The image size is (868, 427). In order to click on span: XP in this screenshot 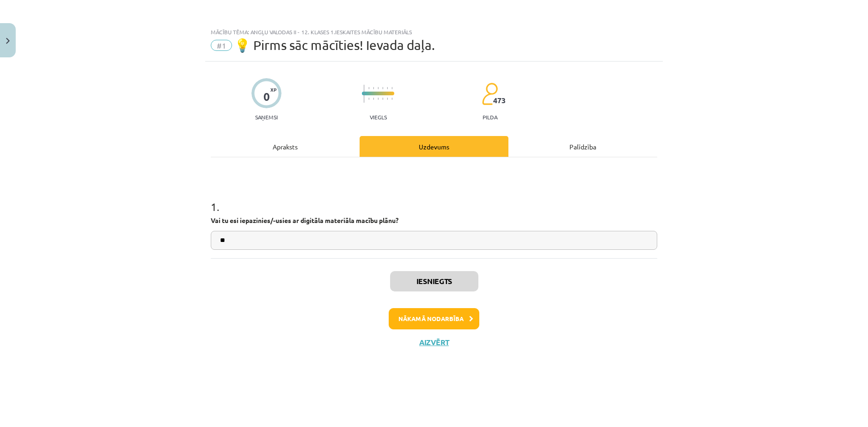, I will do `click(273, 89)`.